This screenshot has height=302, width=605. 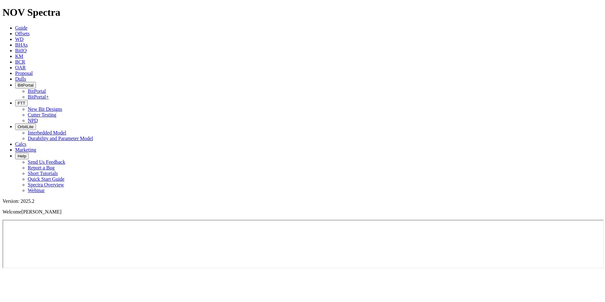 What do you see at coordinates (37, 91) in the screenshot?
I see `a: BitPortal` at bounding box center [37, 91].